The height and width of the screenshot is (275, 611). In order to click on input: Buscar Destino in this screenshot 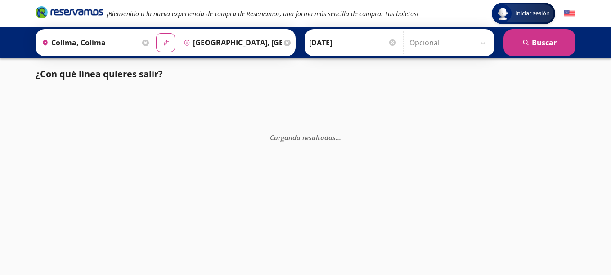, I will do `click(231, 43)`.